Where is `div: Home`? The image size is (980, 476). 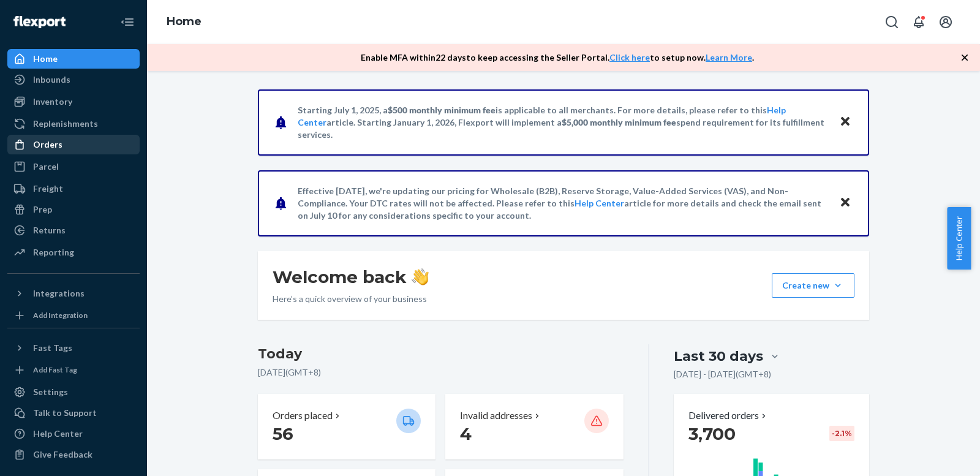 div: Home is located at coordinates (45, 59).